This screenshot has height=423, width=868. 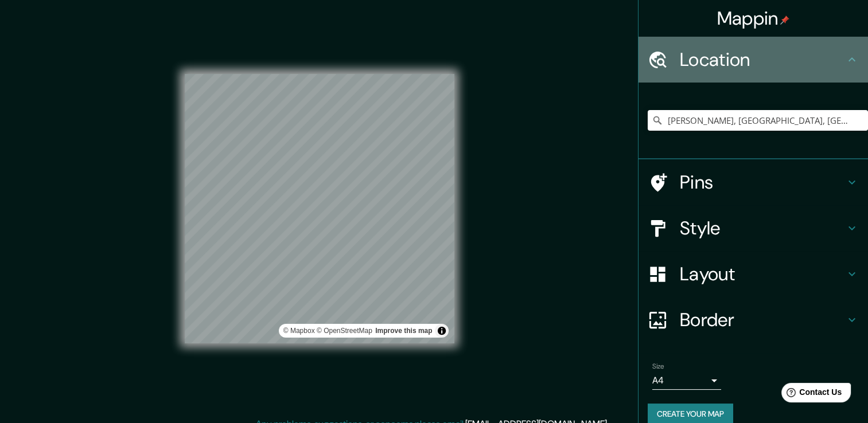 I want to click on canvas: Map, so click(x=320, y=209).